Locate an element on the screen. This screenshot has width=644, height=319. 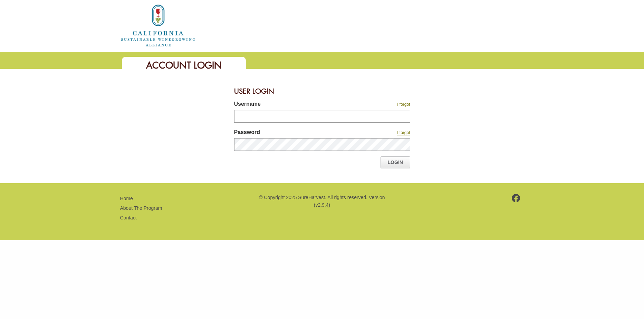
label: Password is located at coordinates (291, 133).